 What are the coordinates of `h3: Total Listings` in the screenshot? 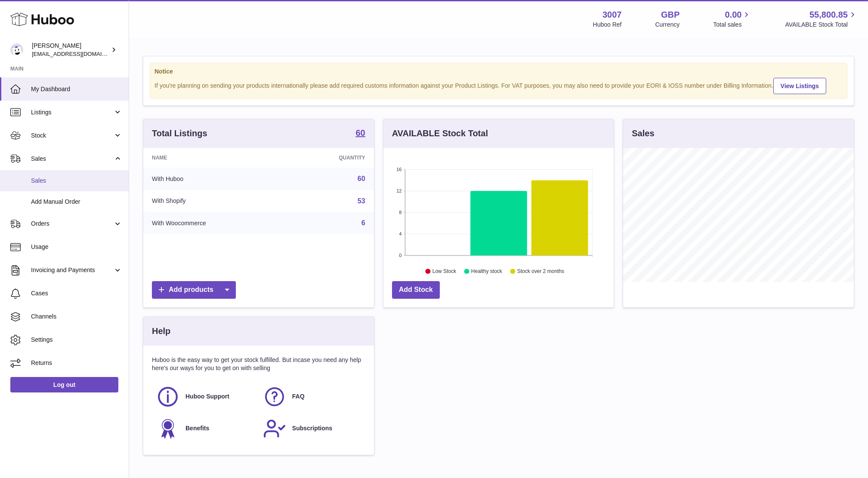 It's located at (179, 133).